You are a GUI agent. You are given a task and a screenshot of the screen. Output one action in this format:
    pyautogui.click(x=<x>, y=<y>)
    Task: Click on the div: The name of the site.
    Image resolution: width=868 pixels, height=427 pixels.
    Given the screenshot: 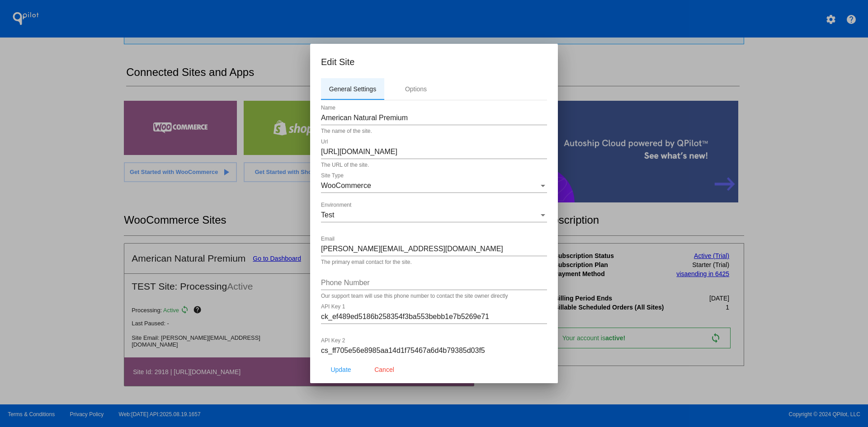 What is the action you would take?
    pyautogui.click(x=347, y=132)
    